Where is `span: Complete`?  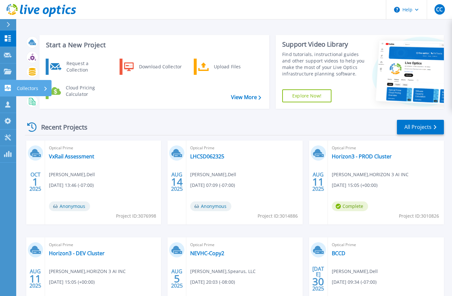 span: Complete is located at coordinates (350, 207).